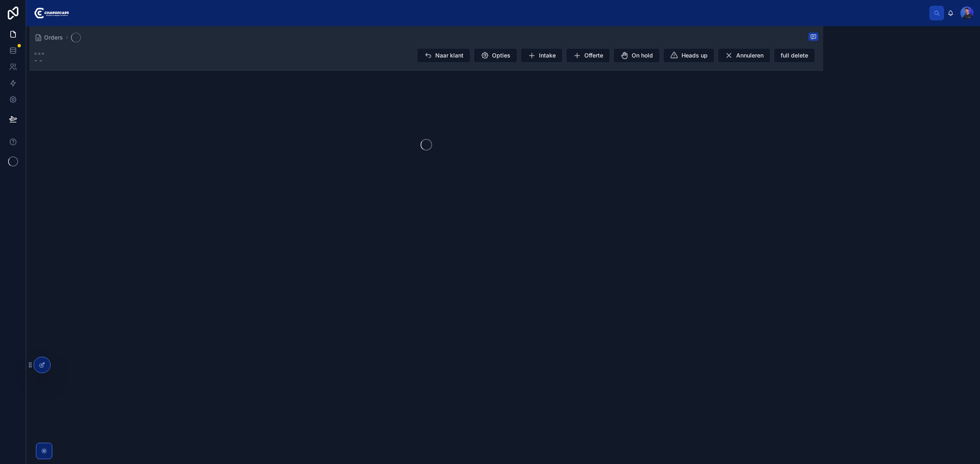 The image size is (980, 464). Describe the element at coordinates (443, 55) in the screenshot. I see `button: Naar klant` at that location.